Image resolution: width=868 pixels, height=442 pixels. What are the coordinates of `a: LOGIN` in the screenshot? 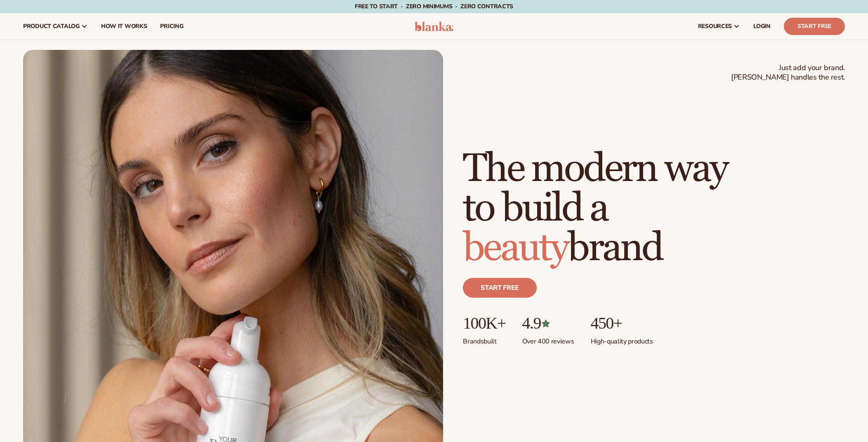 It's located at (762, 27).